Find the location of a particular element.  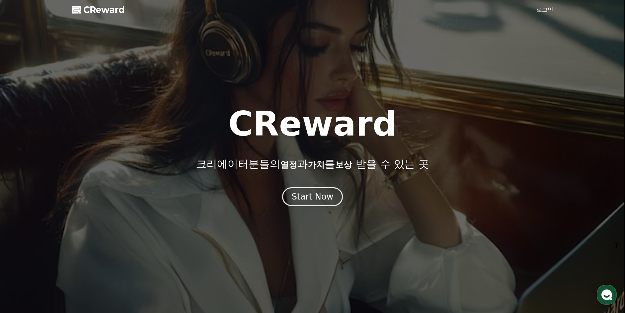

a: CReward is located at coordinates (98, 10).